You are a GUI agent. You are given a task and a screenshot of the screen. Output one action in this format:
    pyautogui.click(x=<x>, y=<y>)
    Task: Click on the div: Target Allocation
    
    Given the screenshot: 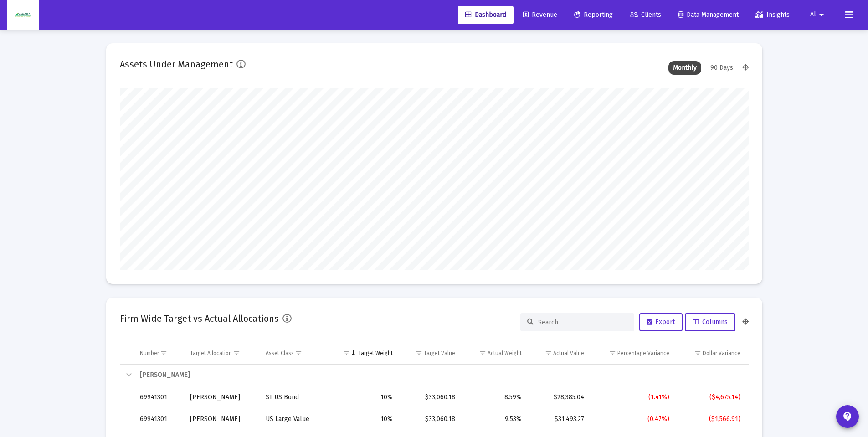 What is the action you would take?
    pyautogui.click(x=211, y=353)
    